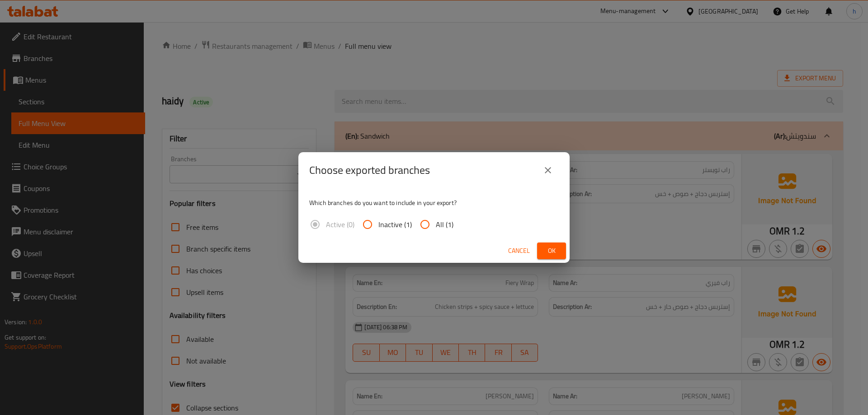 The height and width of the screenshot is (415, 868). Describe the element at coordinates (340, 225) in the screenshot. I see `span: Active (0)` at that location.